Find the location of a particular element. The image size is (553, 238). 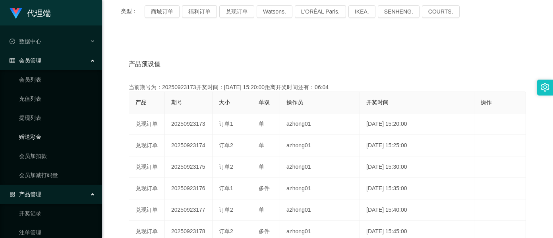

td: 20250923177 is located at coordinates (189, 210).